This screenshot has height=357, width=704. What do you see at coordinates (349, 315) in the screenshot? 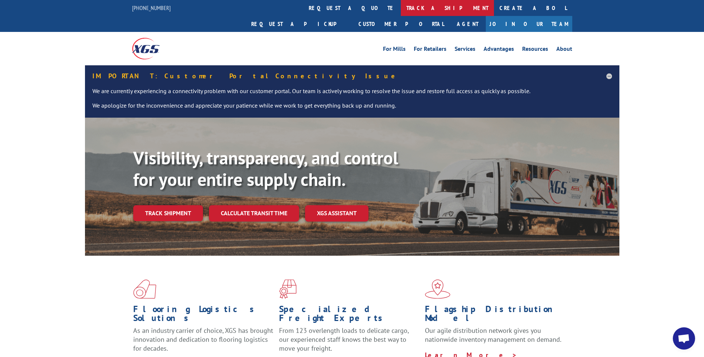
I see `h1: Specialized Freight Experts` at bounding box center [349, 315].